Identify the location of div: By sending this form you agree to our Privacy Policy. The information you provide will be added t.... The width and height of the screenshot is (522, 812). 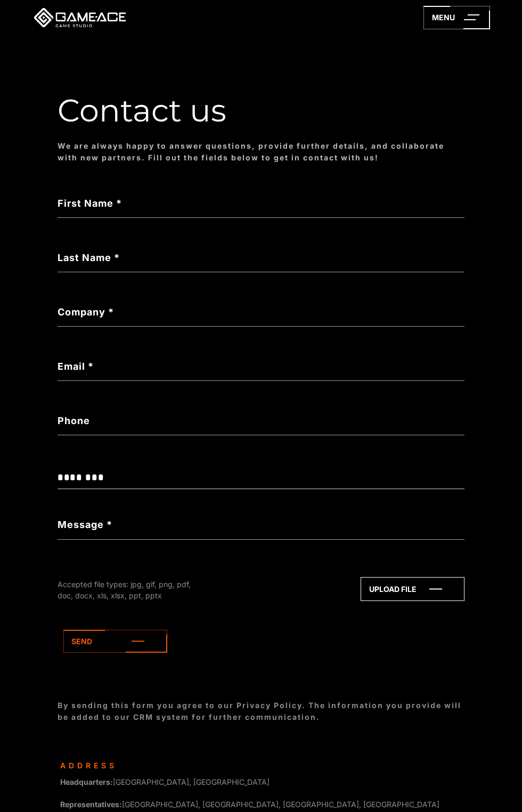
(261, 711).